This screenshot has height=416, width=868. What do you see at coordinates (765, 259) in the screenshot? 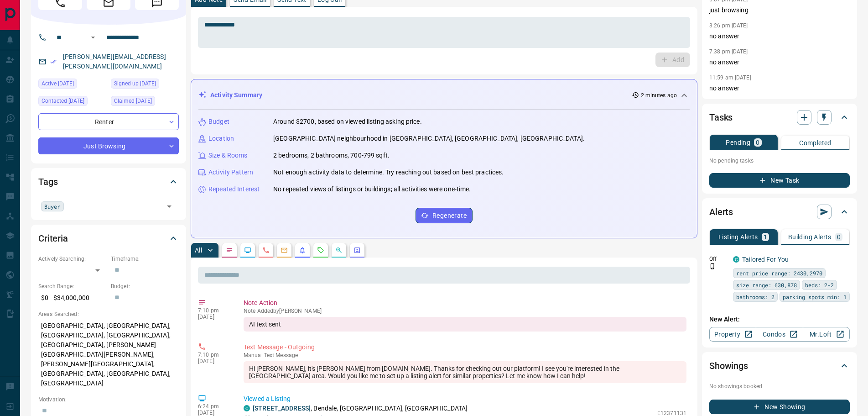
I see `a: Tailored For You` at bounding box center [765, 259].